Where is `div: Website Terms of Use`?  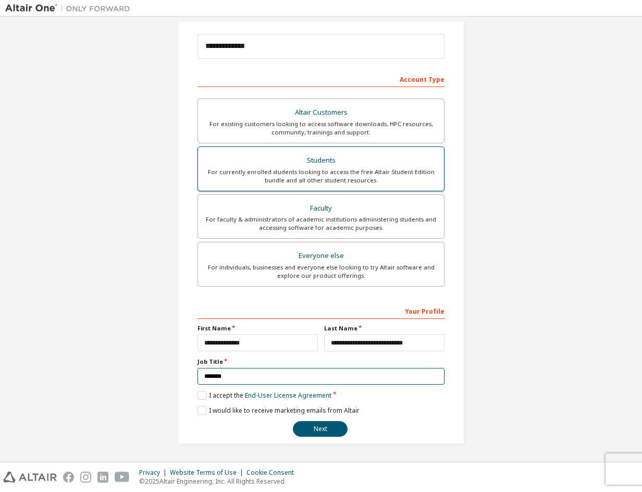
div: Website Terms of Use is located at coordinates (208, 472).